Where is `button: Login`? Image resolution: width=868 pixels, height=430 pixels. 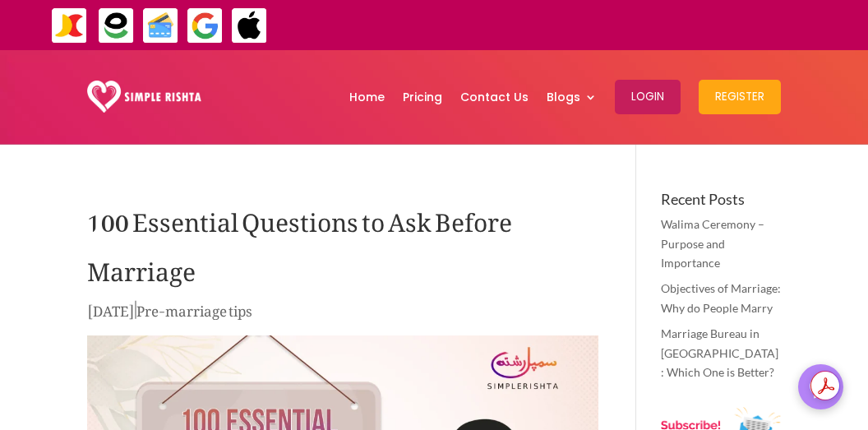 button: Login is located at coordinates (648, 97).